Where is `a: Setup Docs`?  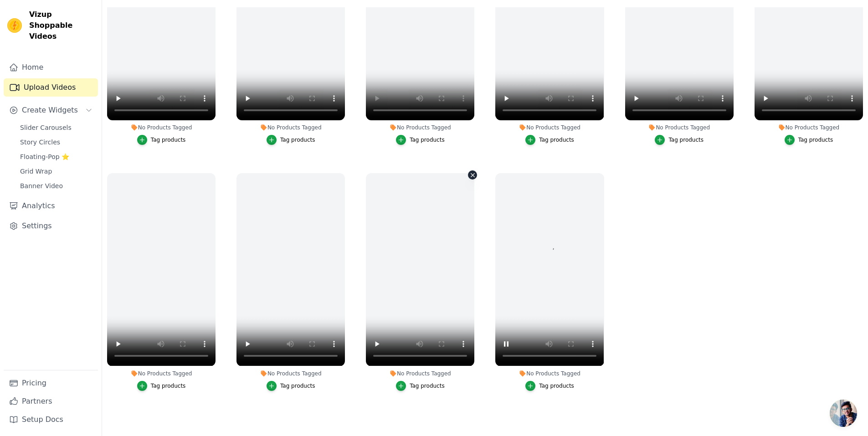 a: Setup Docs is located at coordinates (51, 420).